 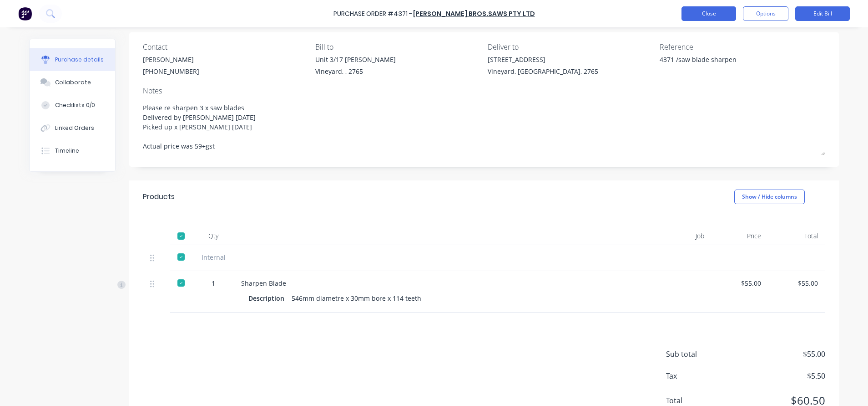 I want to click on div: Bill to, so click(x=398, y=47).